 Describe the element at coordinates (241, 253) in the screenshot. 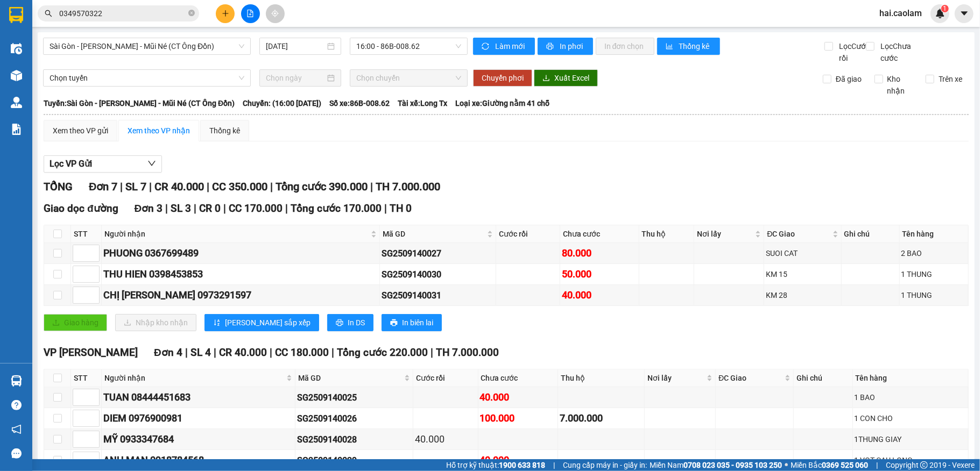

I see `div: PHUONG 0367699489` at that location.